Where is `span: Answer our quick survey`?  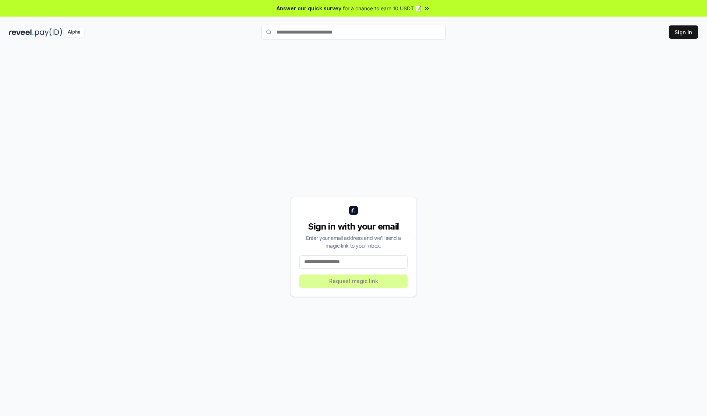 span: Answer our quick survey is located at coordinates (309, 8).